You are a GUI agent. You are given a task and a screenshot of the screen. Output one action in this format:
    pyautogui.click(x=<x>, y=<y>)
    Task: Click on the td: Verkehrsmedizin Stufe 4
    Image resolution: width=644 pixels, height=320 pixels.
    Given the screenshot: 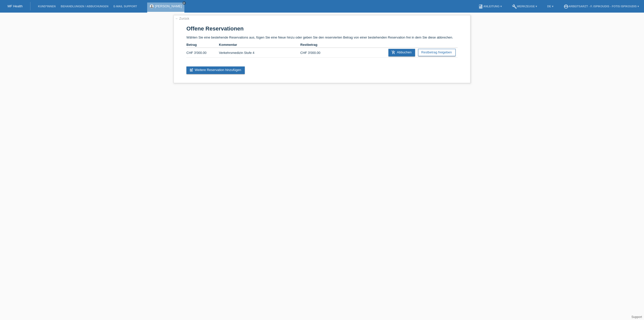 What is the action you would take?
    pyautogui.click(x=259, y=52)
    